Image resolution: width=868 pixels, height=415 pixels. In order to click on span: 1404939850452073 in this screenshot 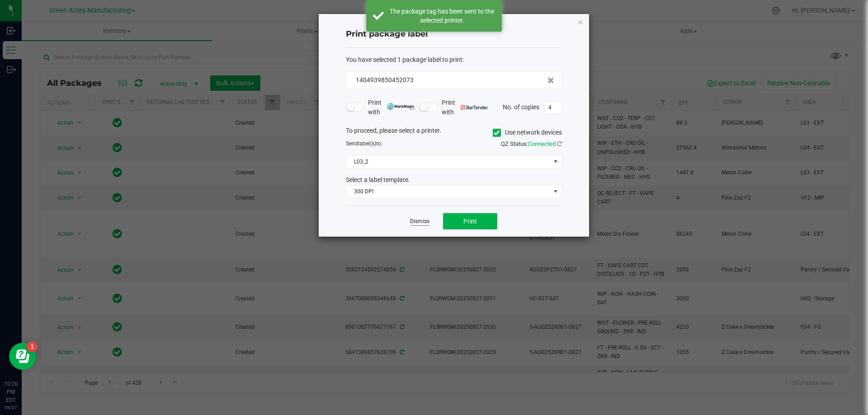, I will do `click(384, 80)`.